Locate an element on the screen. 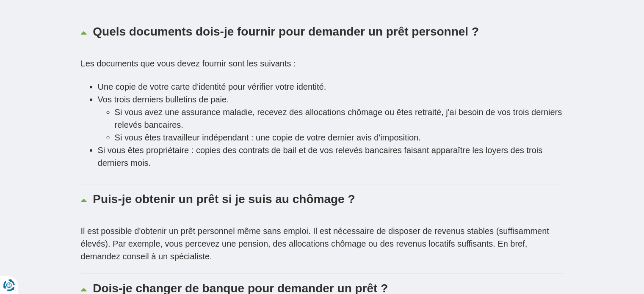 The image size is (644, 294). font: Si vous avez une assurance maladie, recevez des allocations chômage ou êtes retraité, j'ai besoin... is located at coordinates (338, 118).